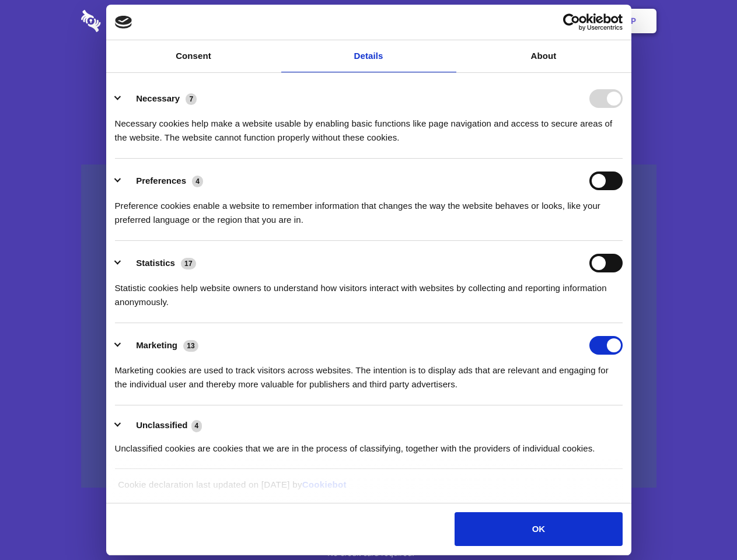  Describe the element at coordinates (162, 425) in the screenshot. I see `button: Unclassified (4)` at that location.